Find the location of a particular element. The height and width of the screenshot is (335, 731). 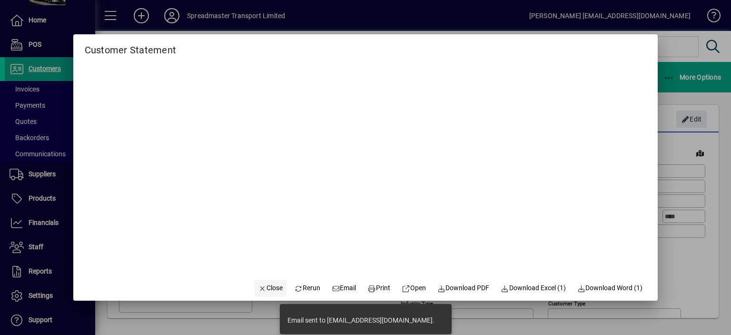

span: Download PDF is located at coordinates (464, 288).